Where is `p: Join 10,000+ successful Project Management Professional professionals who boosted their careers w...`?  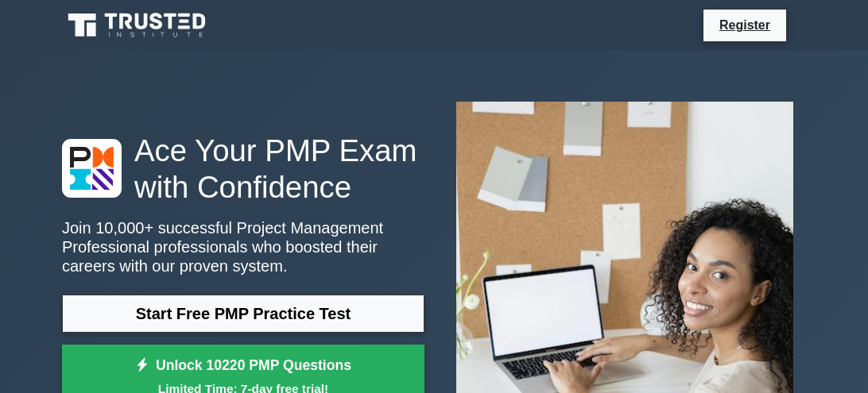
p: Join 10,000+ successful Project Management Professional professionals who boosted their careers w... is located at coordinates (243, 247).